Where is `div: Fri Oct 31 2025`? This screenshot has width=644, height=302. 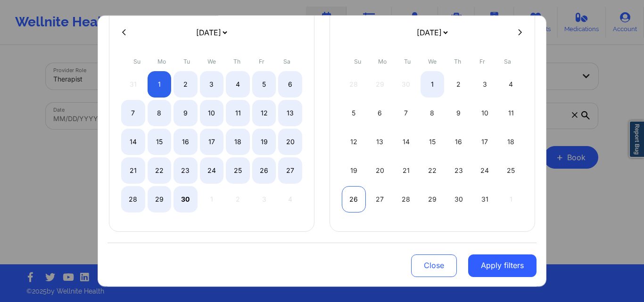
div: Fri Oct 31 2025 is located at coordinates (485, 199).